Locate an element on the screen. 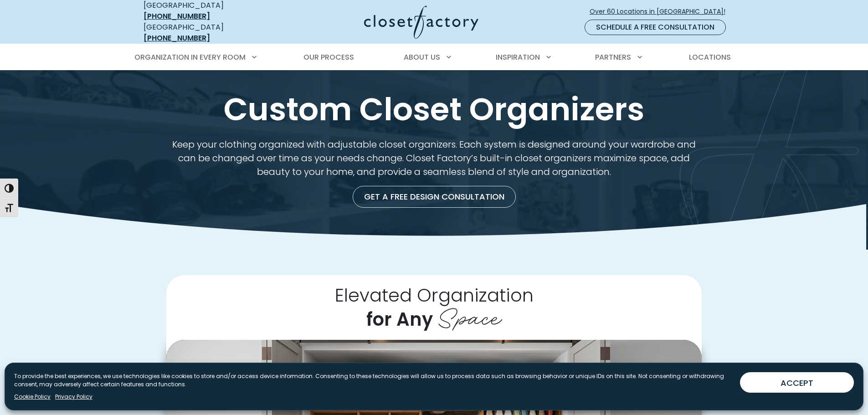 This screenshot has width=868, height=415. span: Partners is located at coordinates (613, 57).